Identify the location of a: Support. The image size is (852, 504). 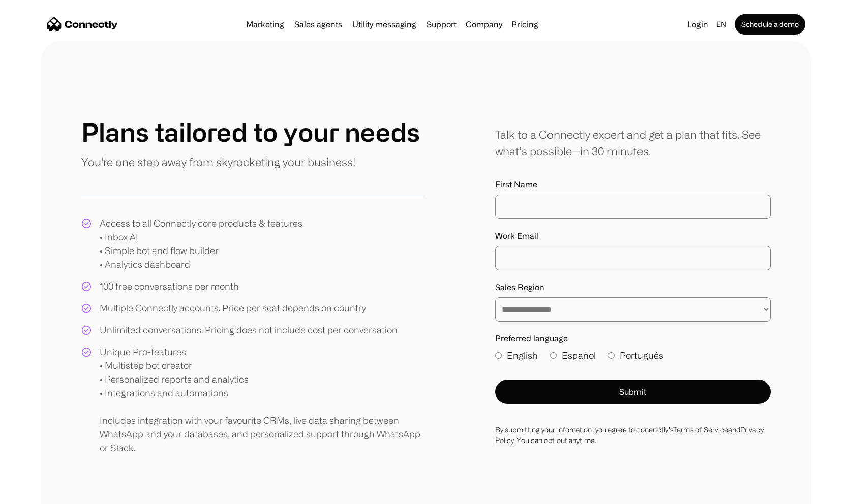
(441, 24).